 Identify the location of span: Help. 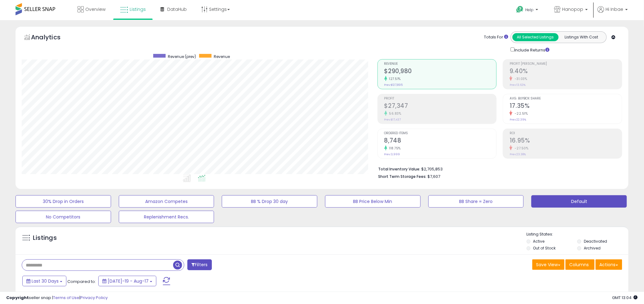
(529, 10).